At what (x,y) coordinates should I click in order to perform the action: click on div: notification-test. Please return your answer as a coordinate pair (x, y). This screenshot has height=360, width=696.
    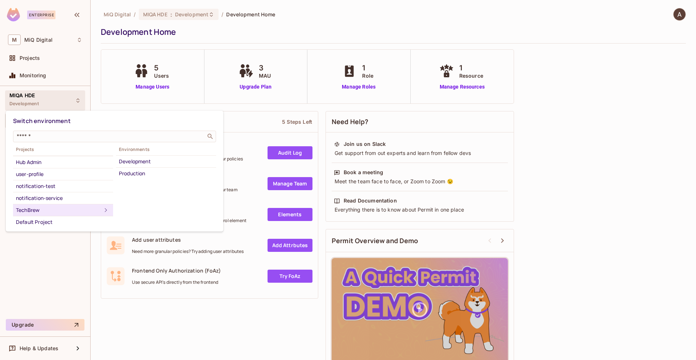
    Looking at the image, I should click on (63, 186).